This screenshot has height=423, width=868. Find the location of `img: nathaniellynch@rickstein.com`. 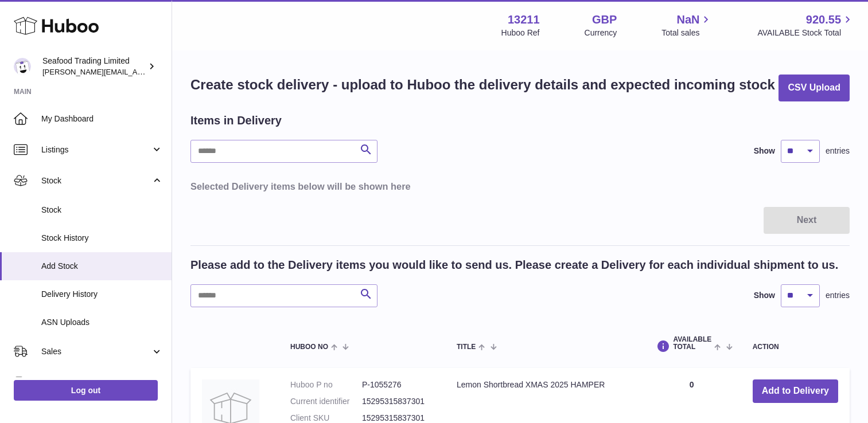

img: nathaniellynch@rickstein.com is located at coordinates (22, 66).